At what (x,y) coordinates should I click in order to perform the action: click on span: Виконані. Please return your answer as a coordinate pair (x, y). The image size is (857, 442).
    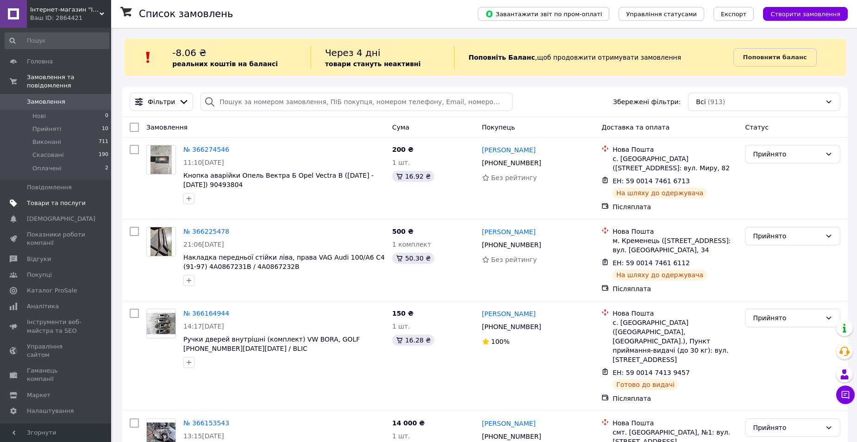
    Looking at the image, I should click on (47, 142).